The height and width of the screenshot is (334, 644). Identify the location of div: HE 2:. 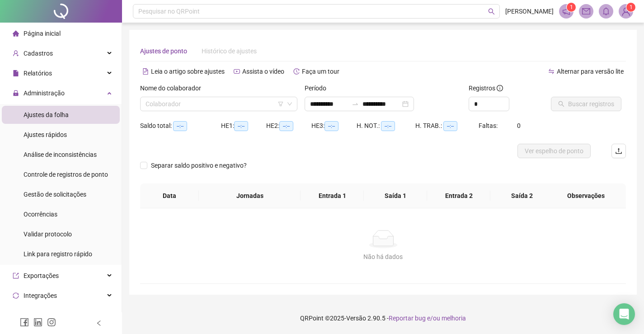
(289, 126).